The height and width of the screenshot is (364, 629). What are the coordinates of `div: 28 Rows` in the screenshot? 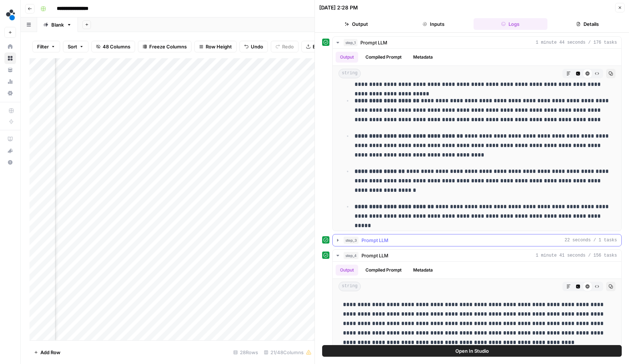 It's located at (246, 352).